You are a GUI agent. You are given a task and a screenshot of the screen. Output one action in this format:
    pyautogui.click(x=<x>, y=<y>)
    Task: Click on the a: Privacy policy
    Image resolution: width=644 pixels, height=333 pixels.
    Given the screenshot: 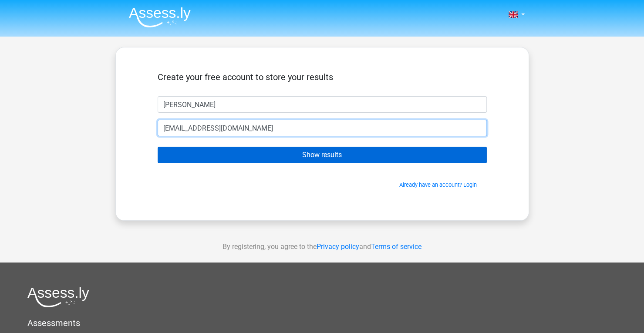 What is the action you would take?
    pyautogui.click(x=338, y=247)
    